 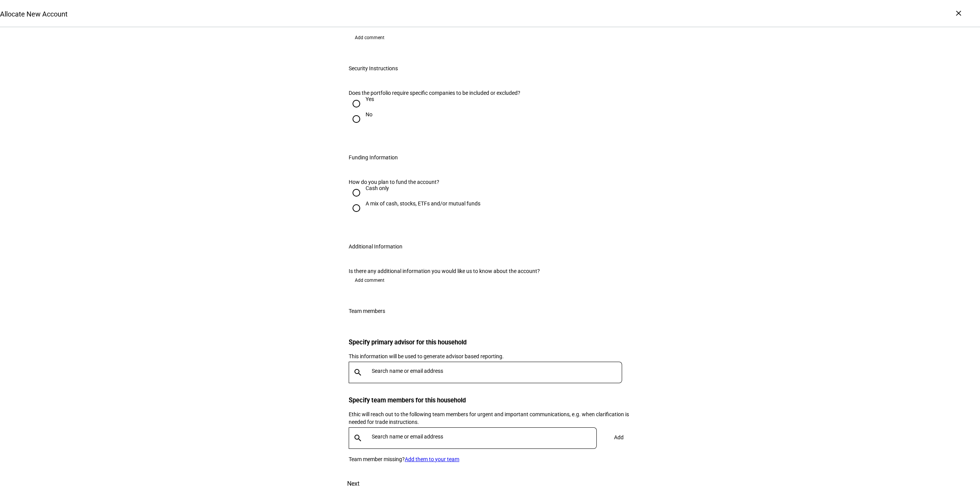 I want to click on div: Team members, so click(x=366, y=311).